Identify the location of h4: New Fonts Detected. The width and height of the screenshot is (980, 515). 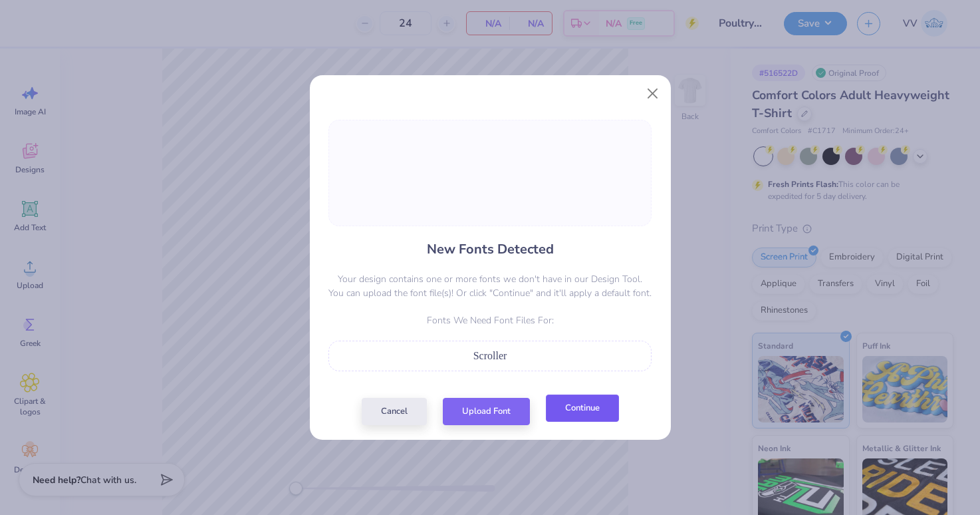
(490, 249).